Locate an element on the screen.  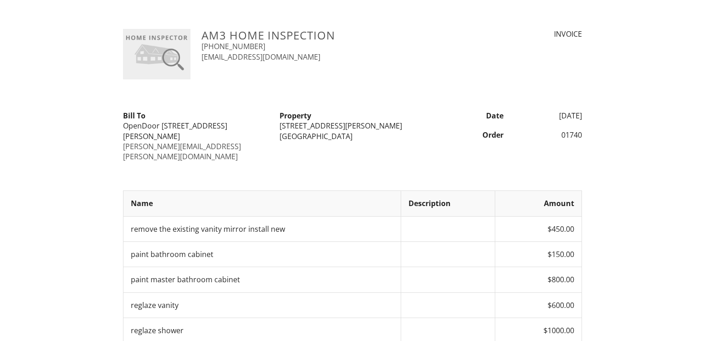
span: paint master bathroom cabinet is located at coordinates (185, 280).